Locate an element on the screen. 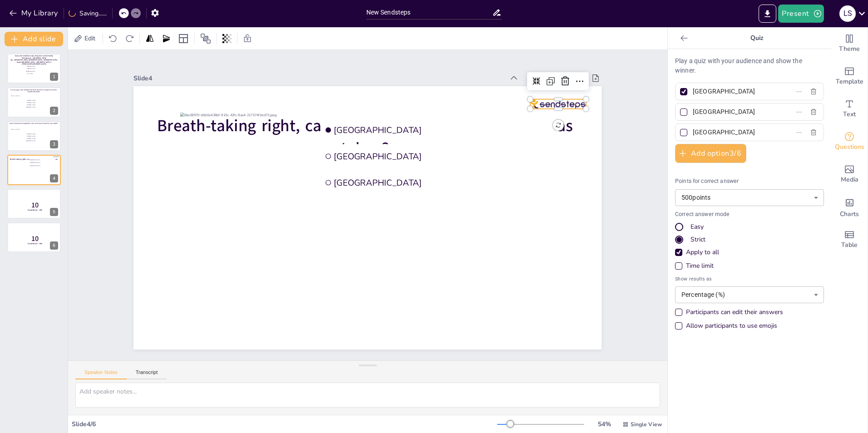 The height and width of the screenshot is (433, 868). button: My Library is located at coordinates (34, 13).